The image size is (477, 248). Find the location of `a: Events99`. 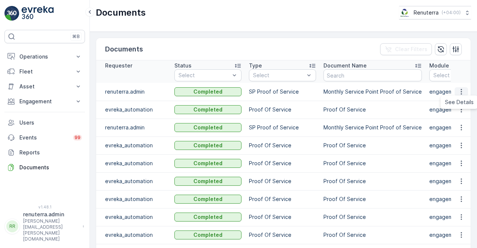

a: Events99 is located at coordinates (45, 137).